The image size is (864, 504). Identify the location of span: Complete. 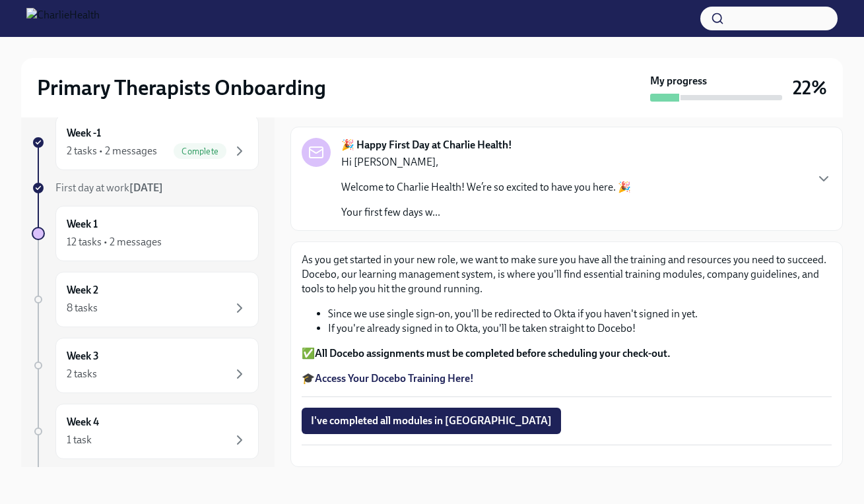
(200, 151).